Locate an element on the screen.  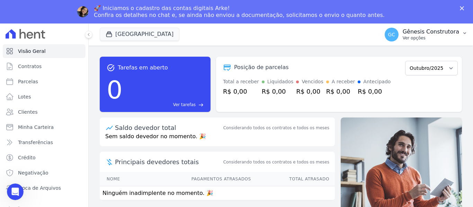
div: Total a receber is located at coordinates (241, 82).